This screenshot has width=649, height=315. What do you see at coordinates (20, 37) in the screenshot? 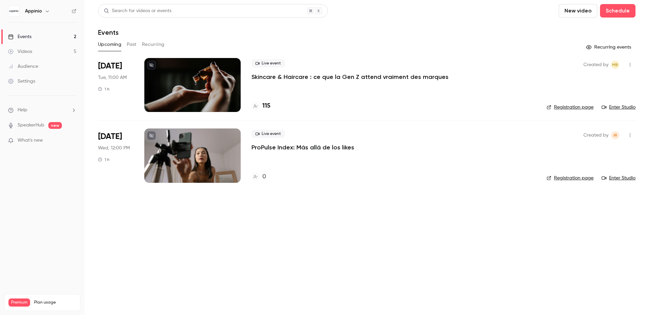
I see `div: Events` at bounding box center [20, 37].